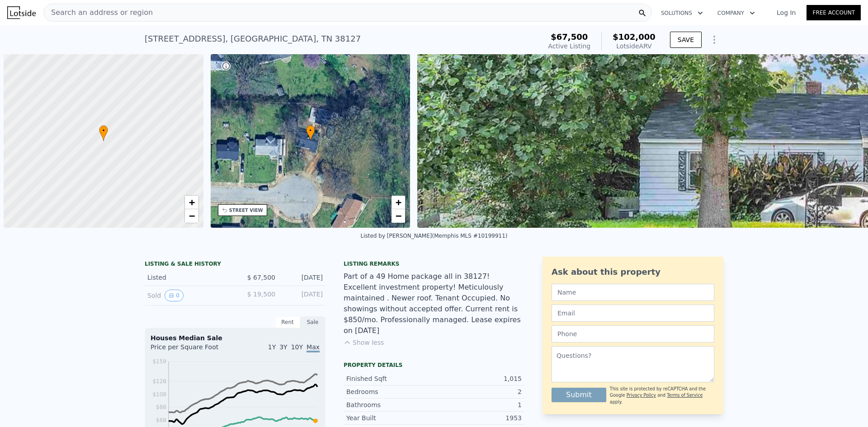  I want to click on tspan: $68, so click(160, 420).